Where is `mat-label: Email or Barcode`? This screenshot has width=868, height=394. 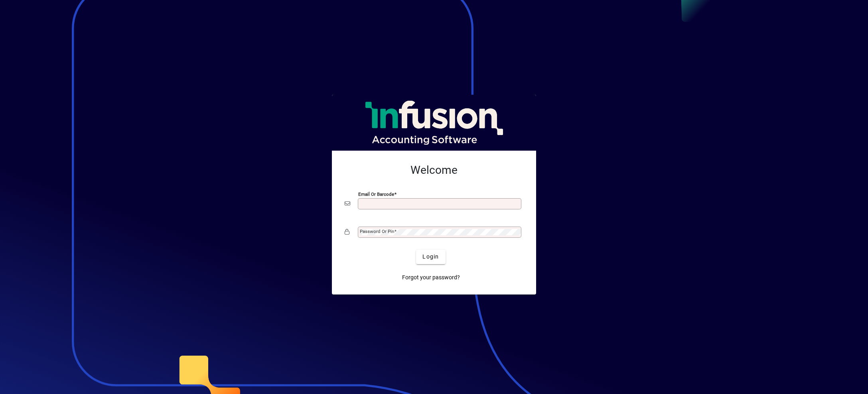
mat-label: Email or Barcode is located at coordinates (376, 193).